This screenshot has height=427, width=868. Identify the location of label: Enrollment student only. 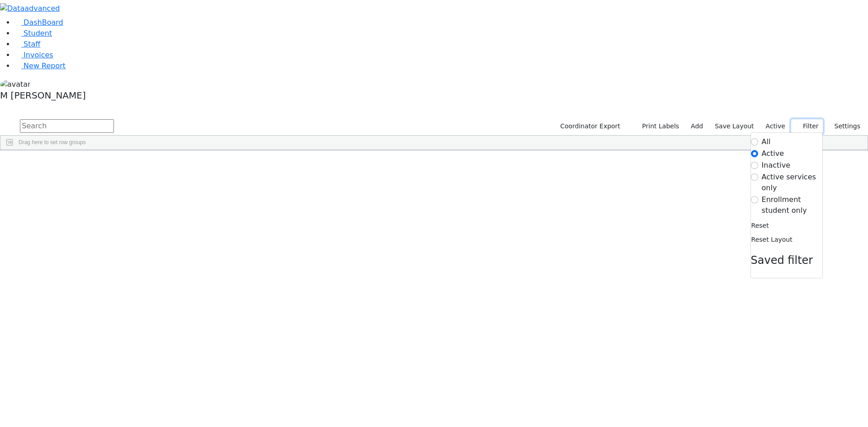
(792, 205).